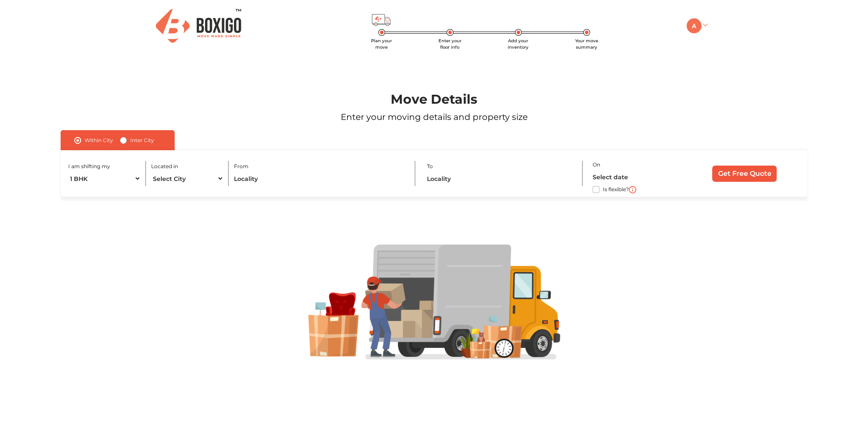 This screenshot has width=868, height=440. Describe the element at coordinates (241, 166) in the screenshot. I see `label: From` at that location.